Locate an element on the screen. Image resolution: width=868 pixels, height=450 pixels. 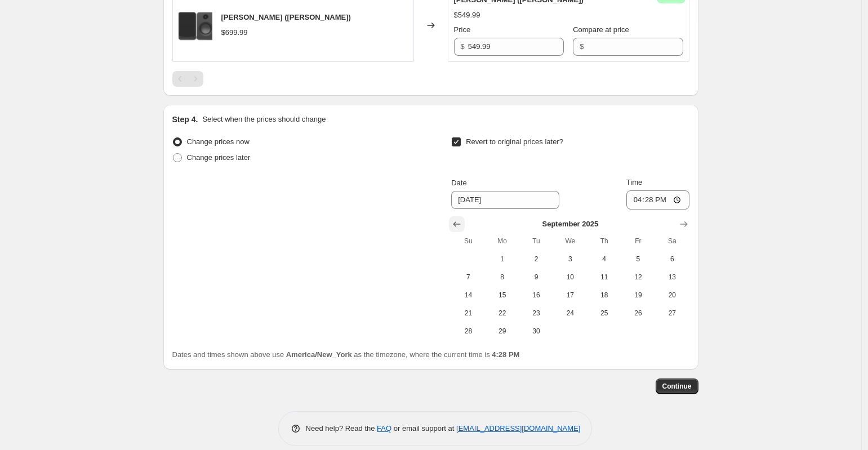
span: 27 is located at coordinates (672, 313).